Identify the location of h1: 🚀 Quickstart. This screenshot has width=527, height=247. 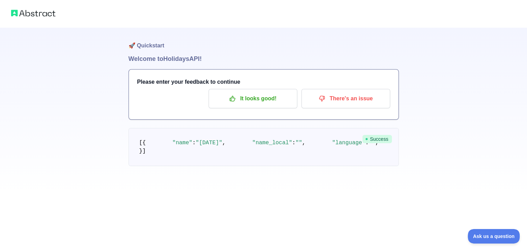
(264, 41).